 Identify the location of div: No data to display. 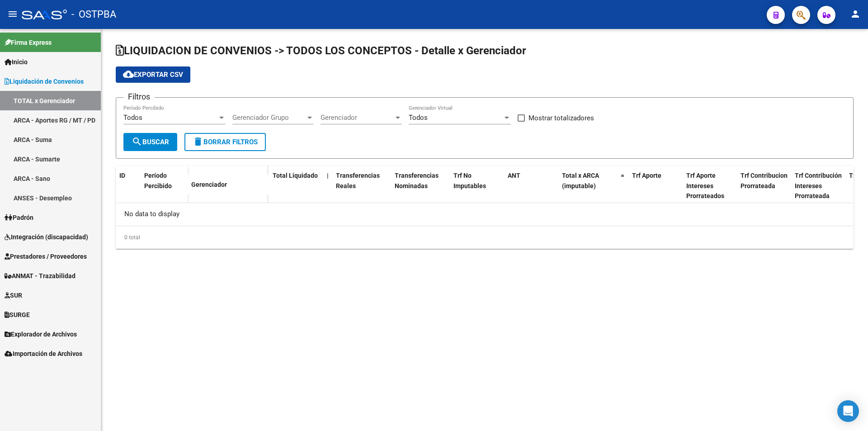
(485, 214).